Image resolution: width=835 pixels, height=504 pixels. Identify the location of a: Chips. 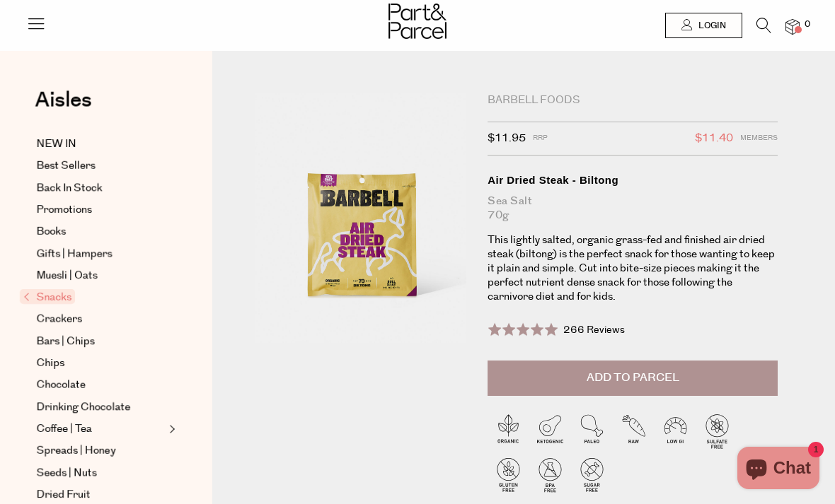
(101, 363).